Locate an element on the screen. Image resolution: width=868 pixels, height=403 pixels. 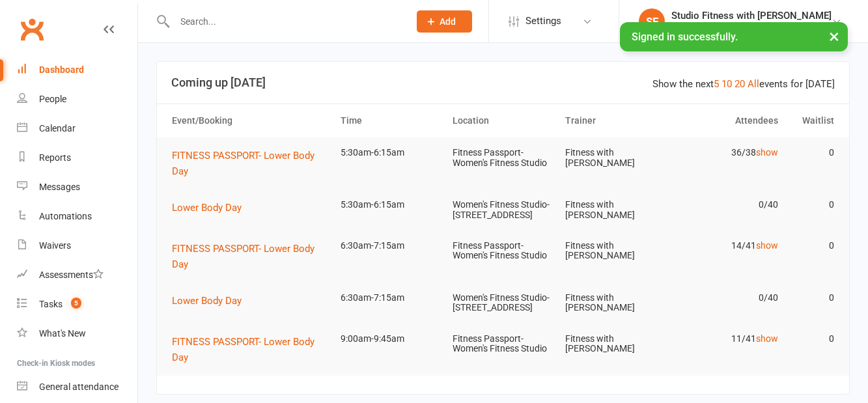
a: Reports is located at coordinates (77, 157).